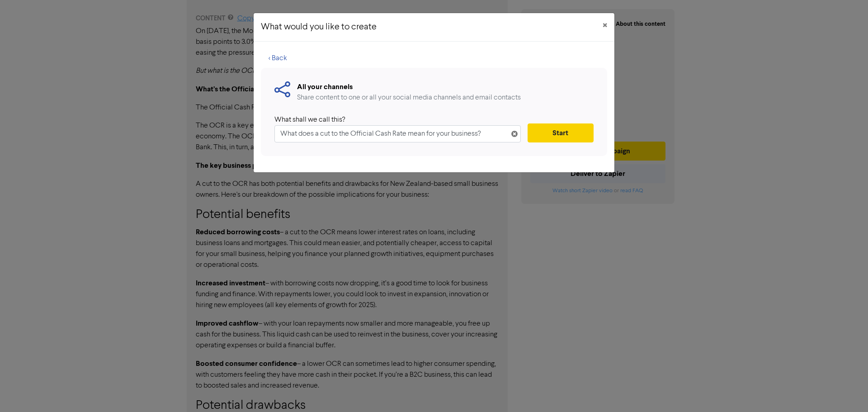  I want to click on div: Chat Widget, so click(845, 390).